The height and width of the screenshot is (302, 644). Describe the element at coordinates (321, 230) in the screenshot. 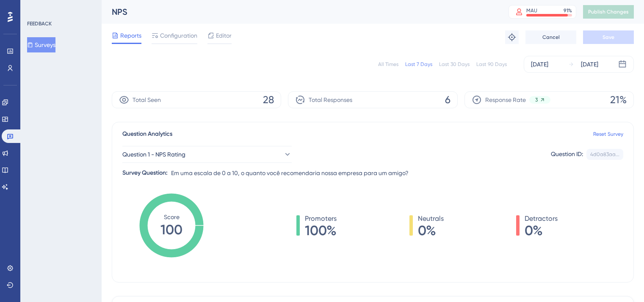

I see `span: 100%` at that location.